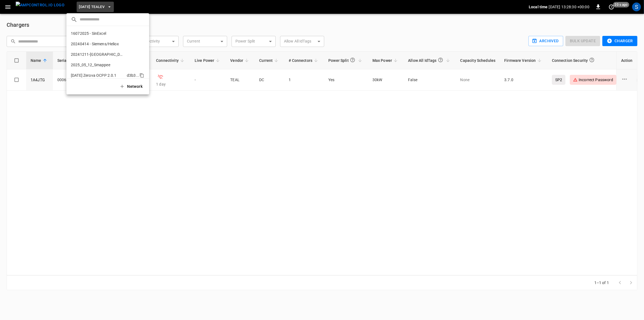  I want to click on p: 20240414 - Siemens/Heliox, so click(95, 44).